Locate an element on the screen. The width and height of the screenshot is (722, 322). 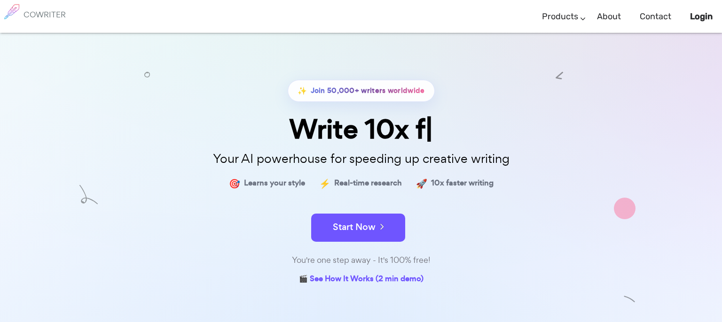
span: Learns your style is located at coordinates (274, 183).